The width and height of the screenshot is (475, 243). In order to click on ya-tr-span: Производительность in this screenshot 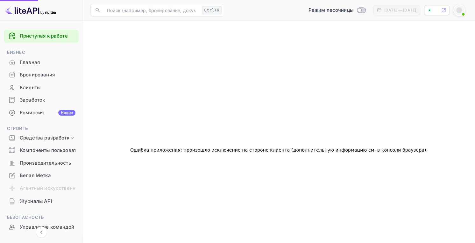, I will do `click(46, 163)`.